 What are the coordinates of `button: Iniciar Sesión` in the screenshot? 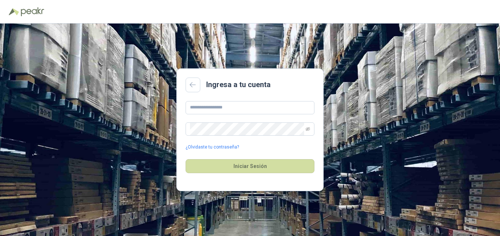 It's located at (250, 166).